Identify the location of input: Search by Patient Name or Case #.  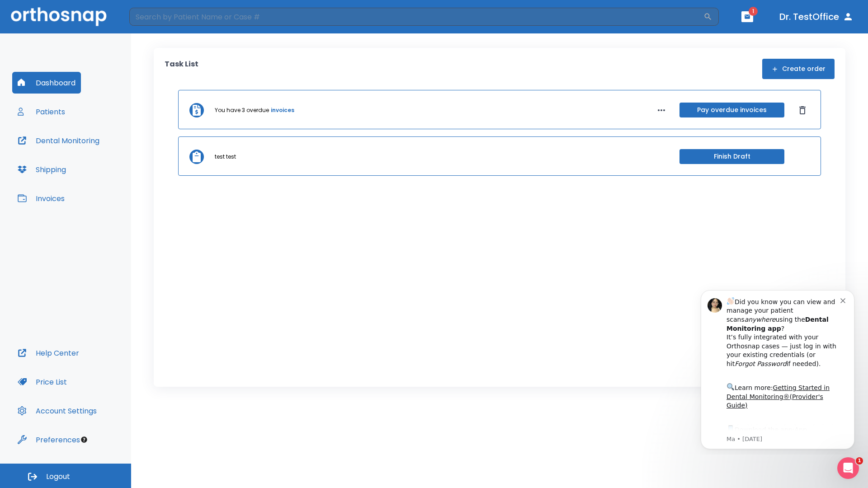
(416, 16).